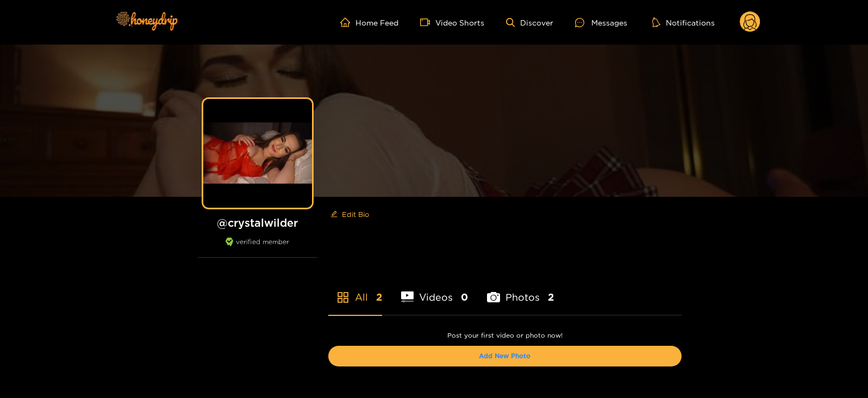 The image size is (868, 398). I want to click on div: verified member, so click(257, 247).